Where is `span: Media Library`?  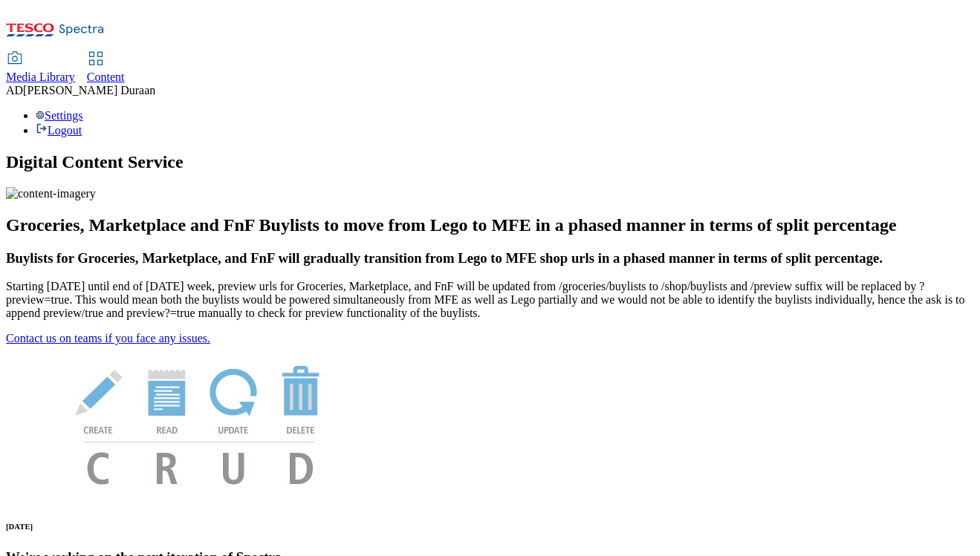 span: Media Library is located at coordinates (40, 77).